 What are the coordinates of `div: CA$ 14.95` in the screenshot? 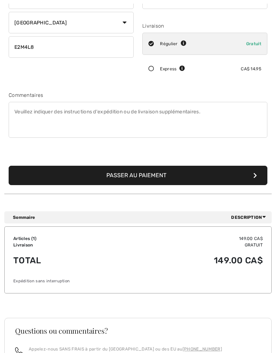 It's located at (251, 69).